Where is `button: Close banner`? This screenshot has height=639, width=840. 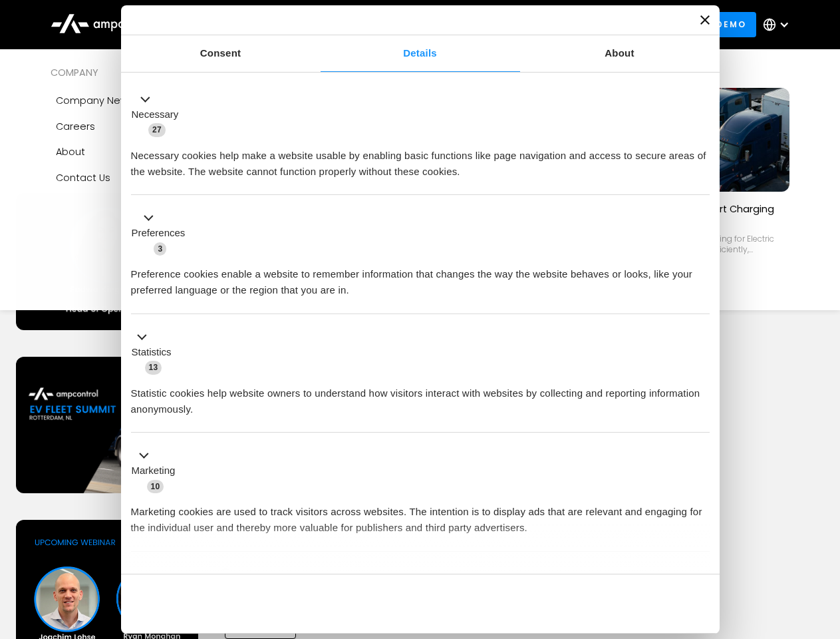 button: Close banner is located at coordinates (705, 20).